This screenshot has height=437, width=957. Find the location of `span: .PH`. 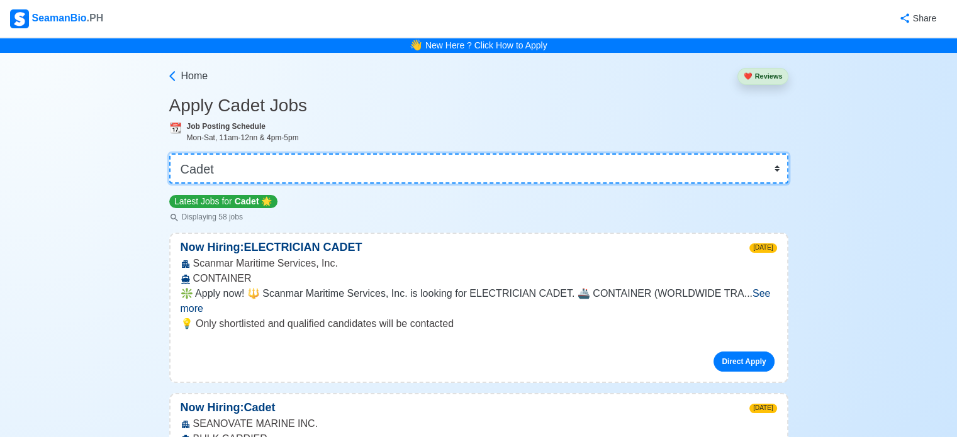

span: .PH is located at coordinates (95, 18).